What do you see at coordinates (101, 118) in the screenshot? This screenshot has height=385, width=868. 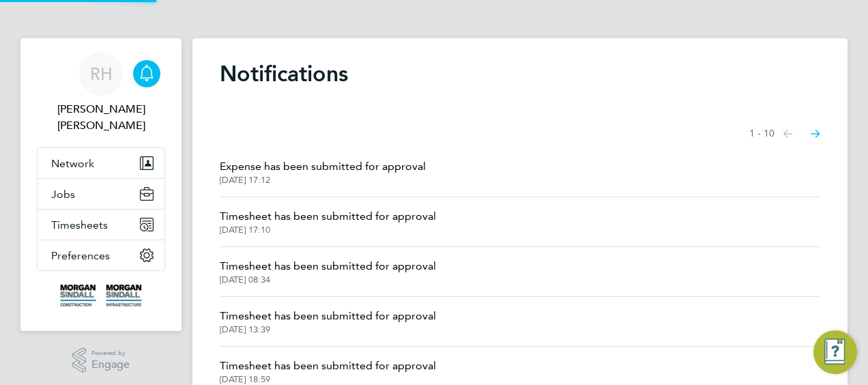 I see `span: Rob Harry` at bounding box center [101, 118].